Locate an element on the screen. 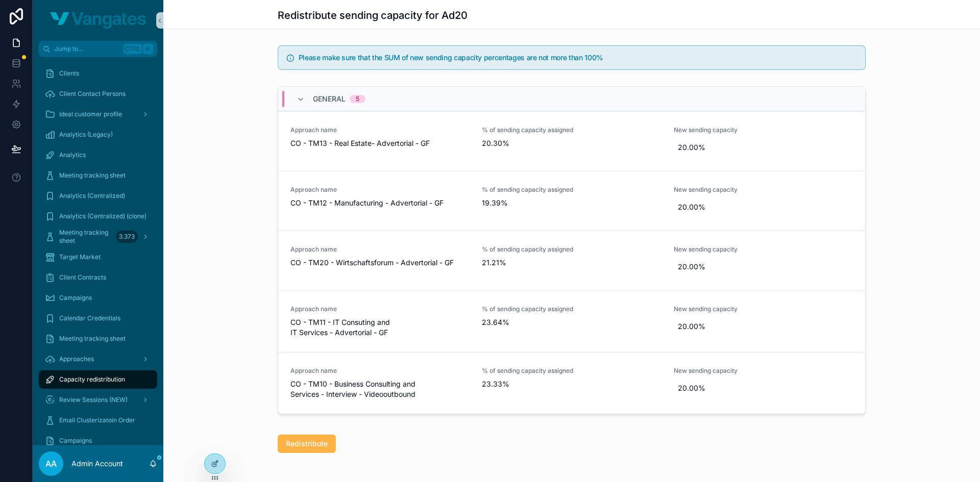 This screenshot has height=482, width=980. span: Clients is located at coordinates (69, 73).